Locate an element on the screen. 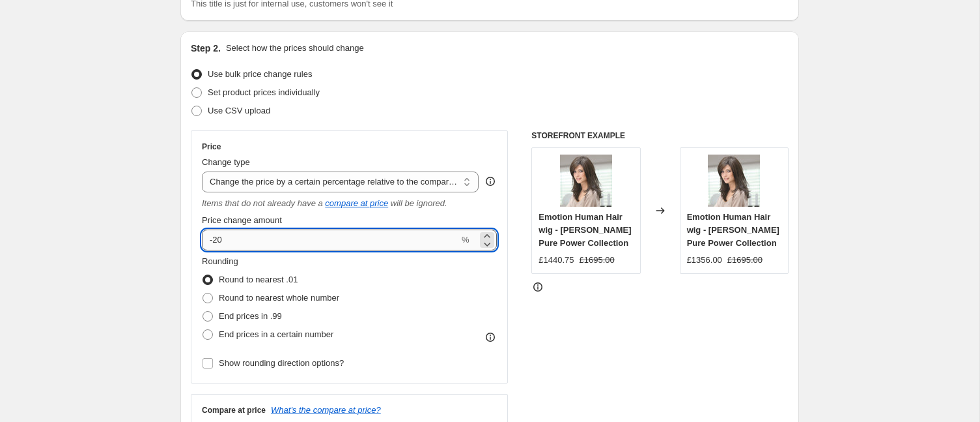 The width and height of the screenshot is (980, 422). button: What's the compare at price? is located at coordinates (326, 409).